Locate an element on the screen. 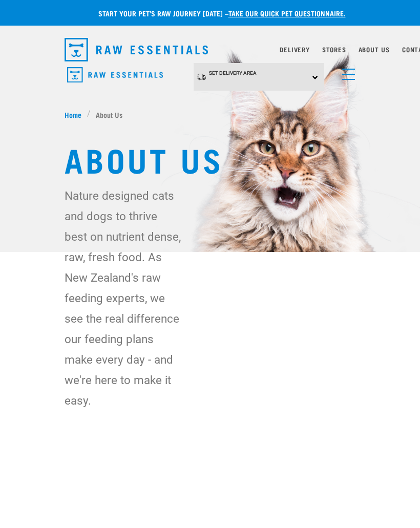  span: Home is located at coordinates (72, 114).